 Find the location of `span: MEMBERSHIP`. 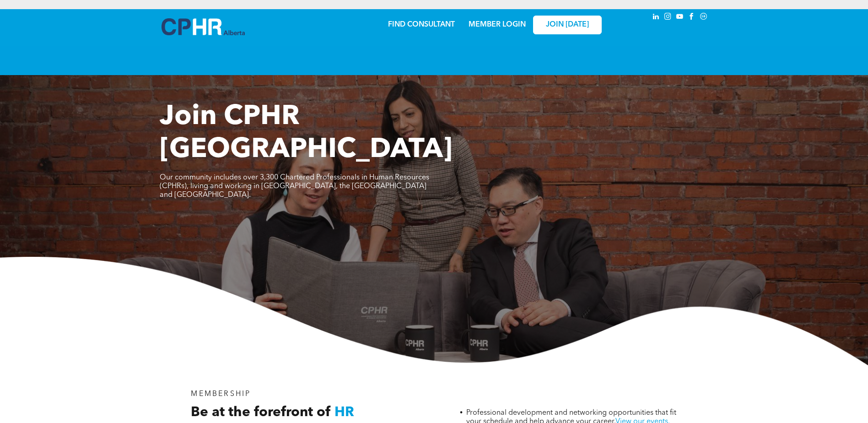

span: MEMBERSHIP is located at coordinates (221, 394).